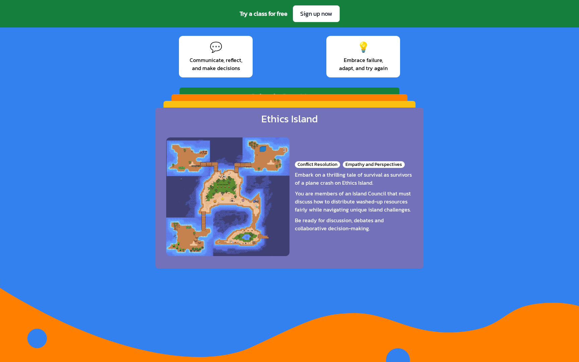 This screenshot has height=362, width=579. I want to click on div: Ethics Island, so click(289, 119).